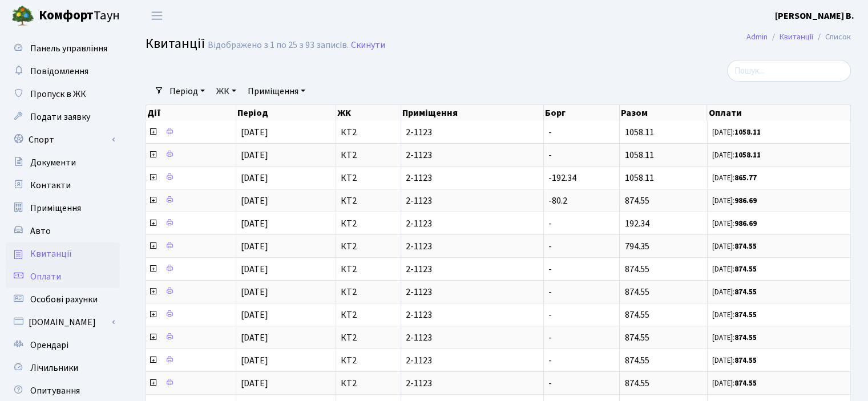 This screenshot has width=868, height=401. Describe the element at coordinates (581, 113) in the screenshot. I see `th: Борг` at that location.